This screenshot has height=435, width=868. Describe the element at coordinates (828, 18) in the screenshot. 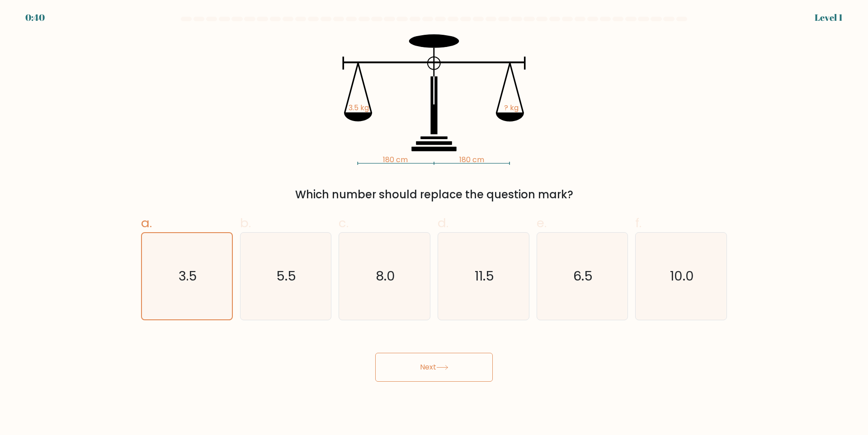

I see `div: Level 1` at that location.